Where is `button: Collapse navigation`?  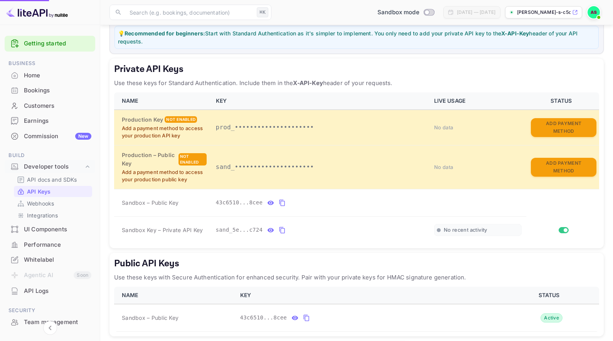
button: Collapse navigation is located at coordinates (50, 328).